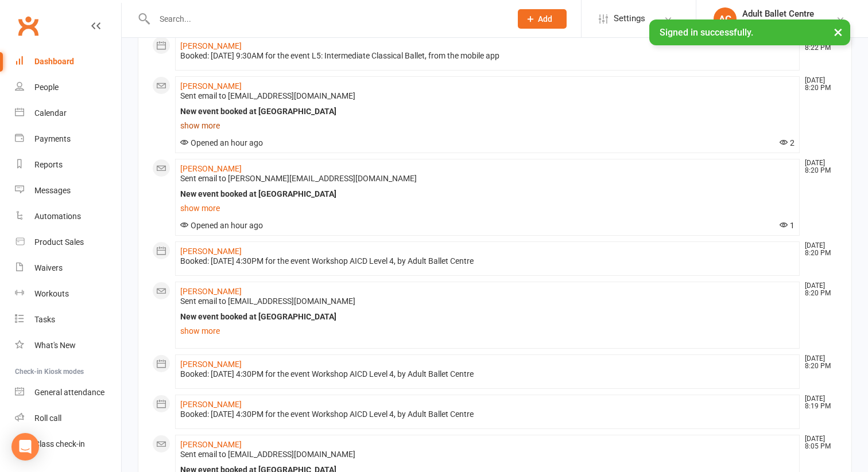 Image resolution: width=868 pixels, height=472 pixels. Describe the element at coordinates (49, 268) in the screenshot. I see `div: Waivers` at that location.